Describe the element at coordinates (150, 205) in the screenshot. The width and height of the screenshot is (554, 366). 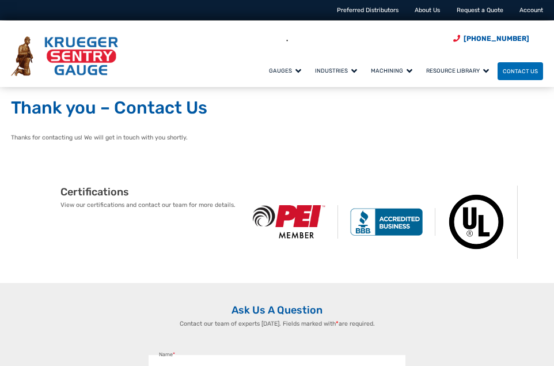
I see `p: View our certifications and contact our team for more details.` at that location.